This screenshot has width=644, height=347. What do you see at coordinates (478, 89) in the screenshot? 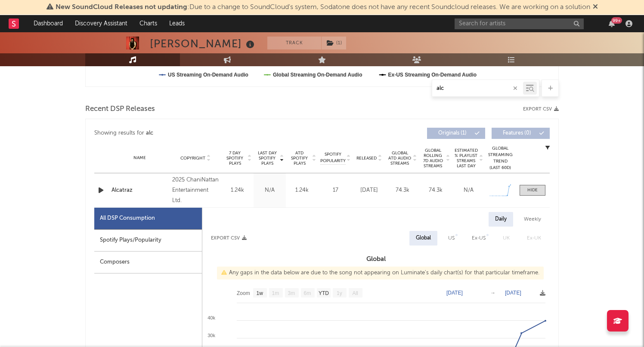
I see `input: Search by song name or URL` at bounding box center [478, 89].